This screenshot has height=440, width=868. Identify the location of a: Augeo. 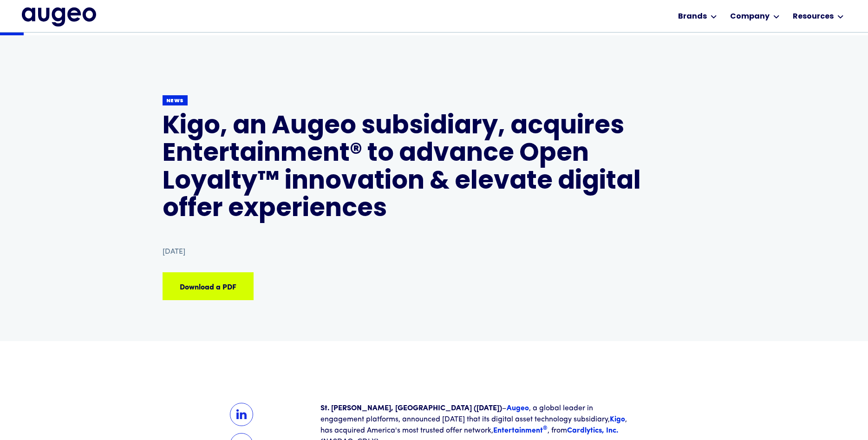
(518, 408).